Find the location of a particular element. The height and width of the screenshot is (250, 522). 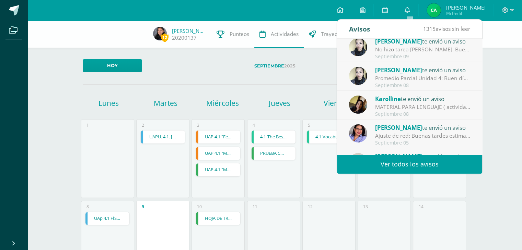

div: 1 is located at coordinates (87, 125).